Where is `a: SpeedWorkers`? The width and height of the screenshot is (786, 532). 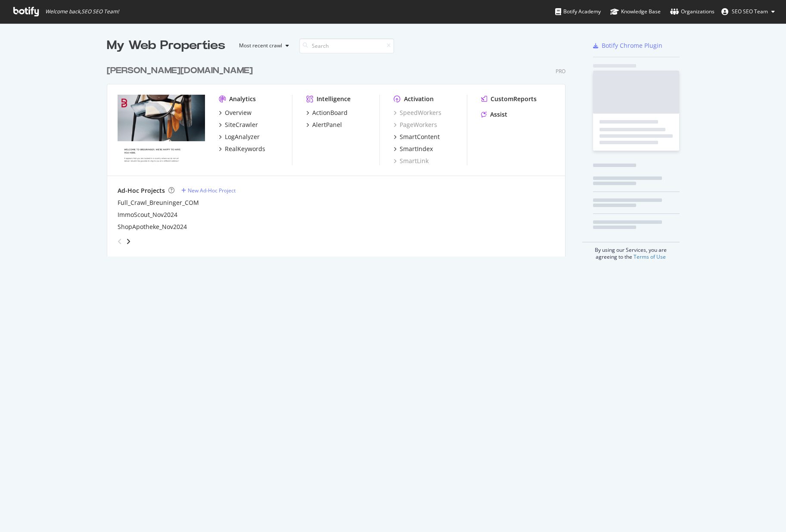
a: SpeedWorkers is located at coordinates (417, 113).